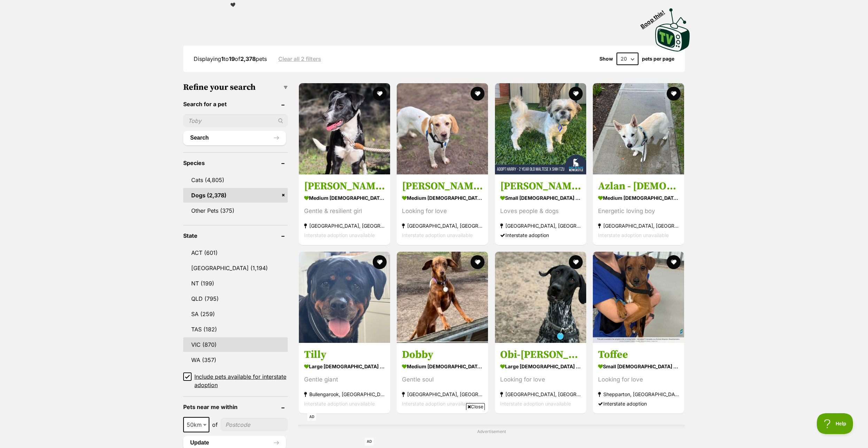 Image resolution: width=868 pixels, height=448 pixels. What do you see at coordinates (540, 129) in the screenshot?
I see `img: Harry - 2 Year Old Maltese X Shih Tzu - Maltese x Shih Tzu Dog` at bounding box center [540, 129].